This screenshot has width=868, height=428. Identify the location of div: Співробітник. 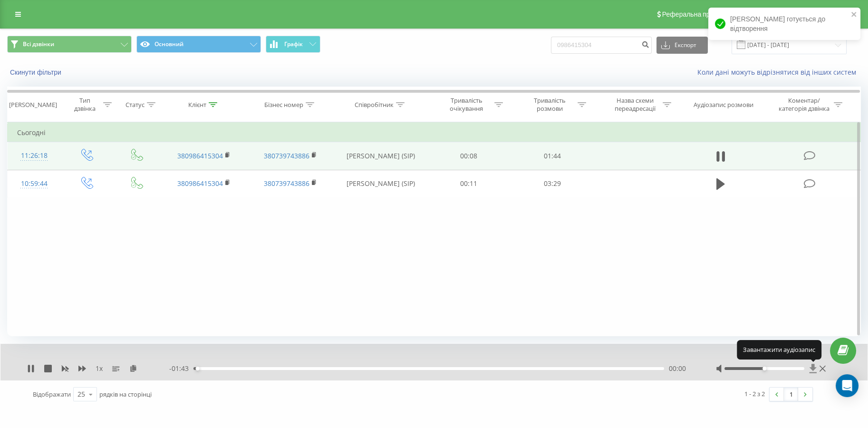
(374, 105).